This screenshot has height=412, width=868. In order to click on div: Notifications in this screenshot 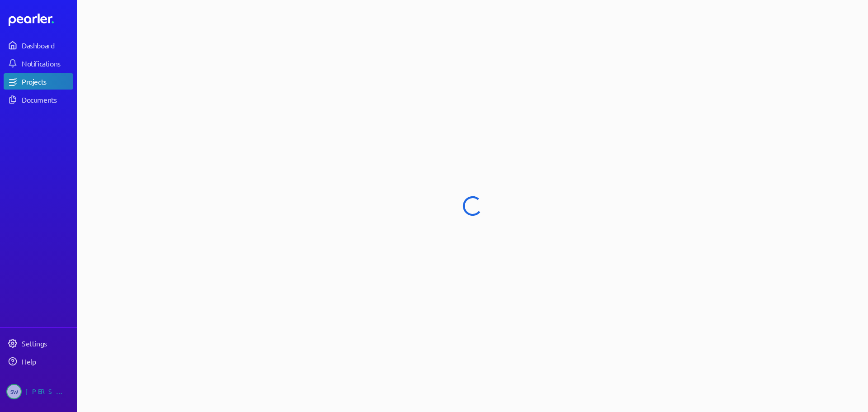, I will do `click(47, 63)`.